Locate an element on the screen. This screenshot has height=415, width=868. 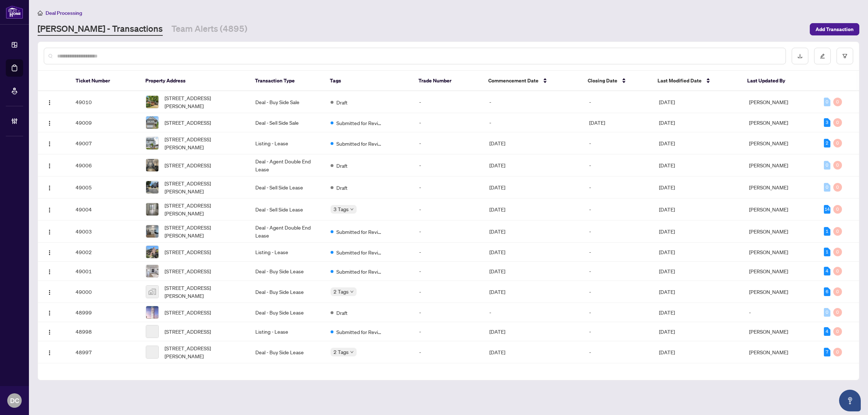
td: 49003 is located at coordinates (104, 231).